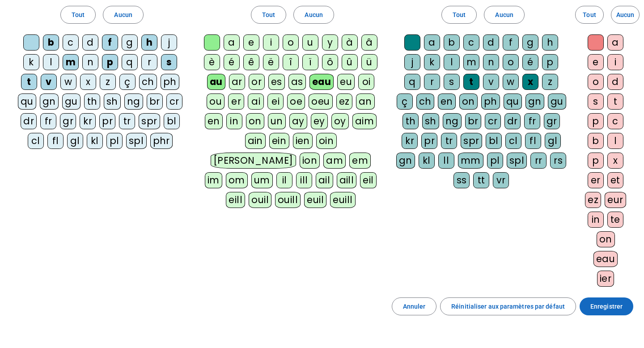 This screenshot has height=348, width=644. What do you see at coordinates (558, 161) in the screenshot?
I see `div: rs` at bounding box center [558, 161].